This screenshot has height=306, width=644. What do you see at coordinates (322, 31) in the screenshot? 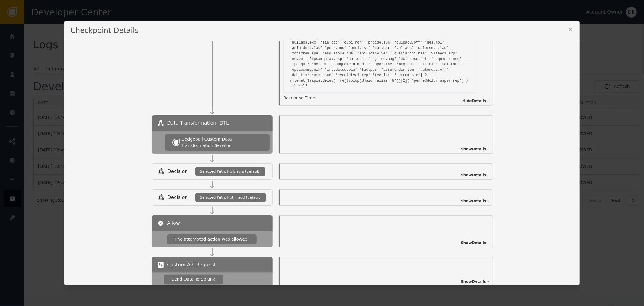
I see `div: Checkpoint Details` at bounding box center [322, 31].